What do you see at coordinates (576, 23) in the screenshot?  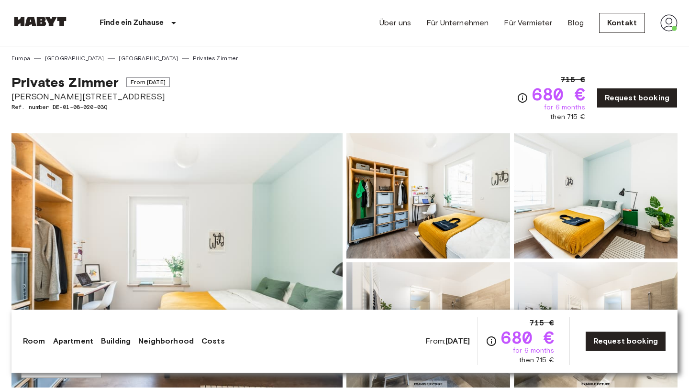 I see `a: Blog` at bounding box center [576, 23].